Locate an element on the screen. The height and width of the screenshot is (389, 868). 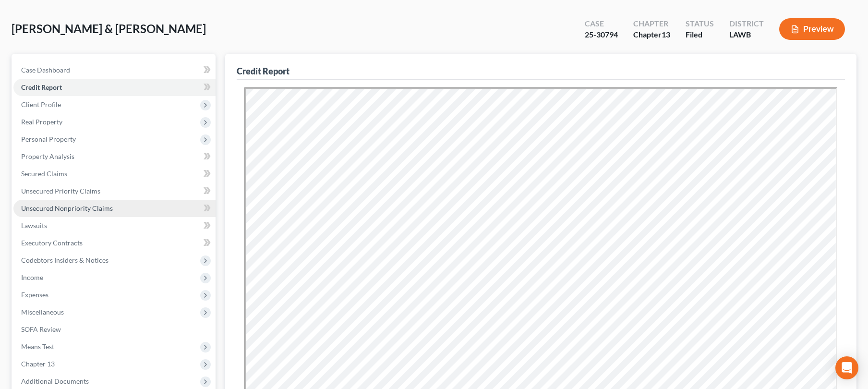
a: Lawsuits is located at coordinates (114, 226).